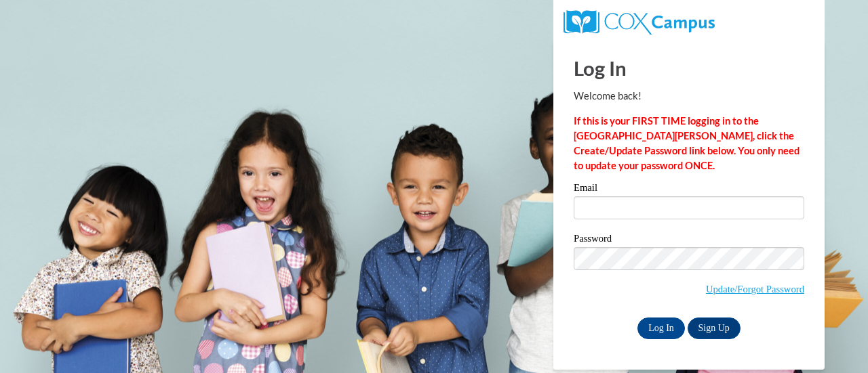 This screenshot has height=373, width=868. What do you see at coordinates (713, 328) in the screenshot?
I see `a: Sign Up` at bounding box center [713, 328].